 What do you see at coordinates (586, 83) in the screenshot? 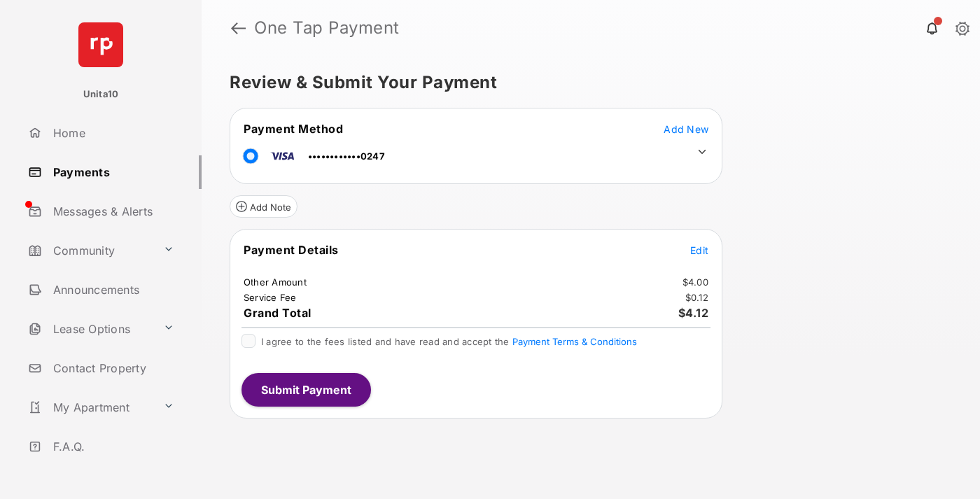
I see `h5: Review & Submit Your Payment` at bounding box center [586, 83].